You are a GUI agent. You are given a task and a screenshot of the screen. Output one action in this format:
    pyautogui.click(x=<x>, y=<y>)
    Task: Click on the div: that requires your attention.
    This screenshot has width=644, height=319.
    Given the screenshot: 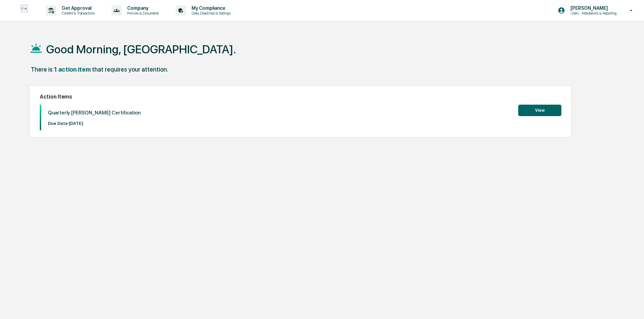 What is the action you would take?
    pyautogui.click(x=130, y=69)
    